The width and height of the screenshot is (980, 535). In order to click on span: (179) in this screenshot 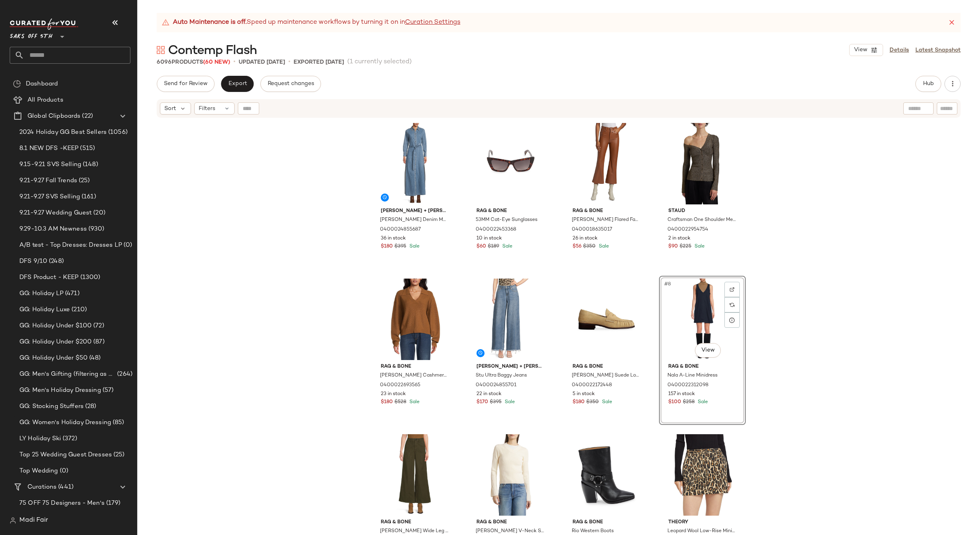, I will do `click(113, 503)`.